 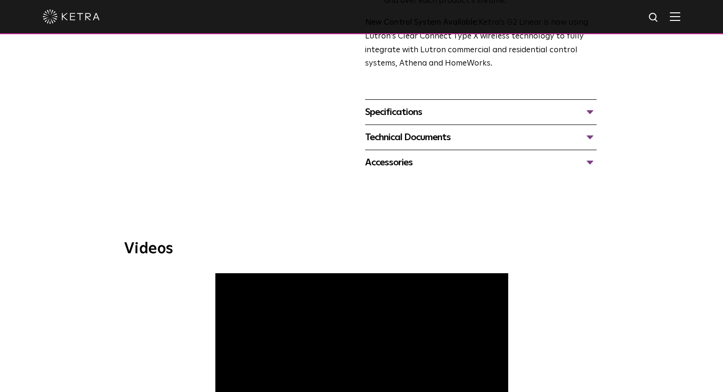 What do you see at coordinates (481, 163) in the screenshot?
I see `div: Accessories` at bounding box center [481, 163].